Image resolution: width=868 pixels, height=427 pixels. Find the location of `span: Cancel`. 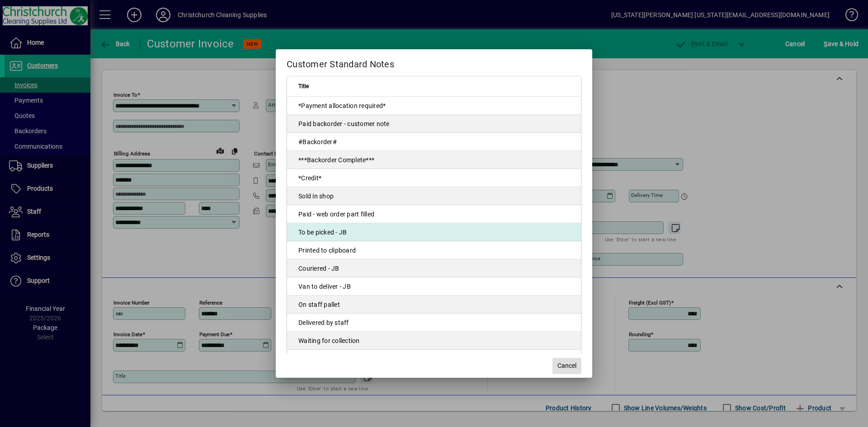

span: Cancel is located at coordinates (567, 366).